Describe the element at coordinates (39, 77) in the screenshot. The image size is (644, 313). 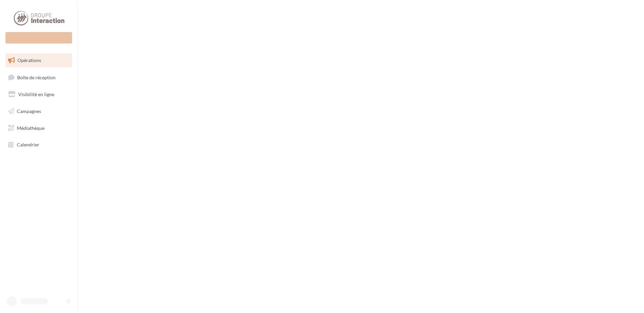
I see `a: Boîte de réception` at that location.